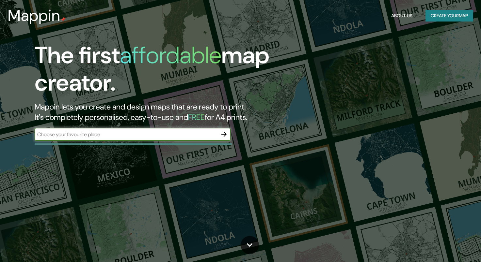 The image size is (481, 262). What do you see at coordinates (401, 16) in the screenshot?
I see `button: About Us` at bounding box center [401, 16].